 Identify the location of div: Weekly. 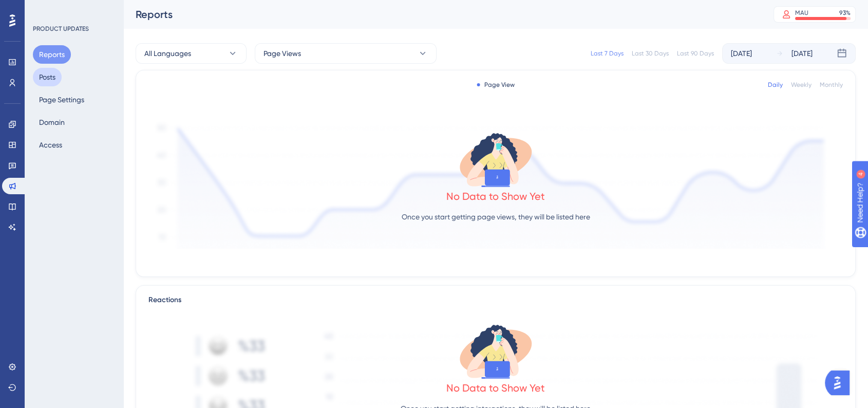
(801, 85).